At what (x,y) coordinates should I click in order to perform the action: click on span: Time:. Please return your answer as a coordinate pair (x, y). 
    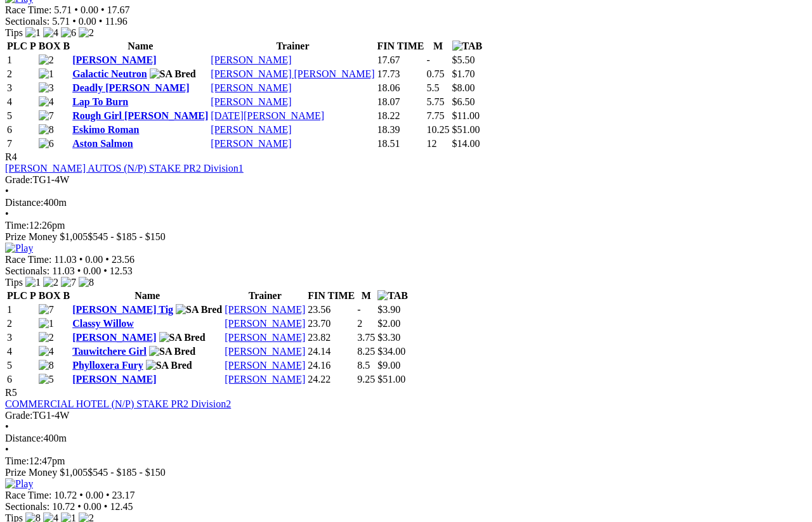
    Looking at the image, I should click on (17, 225).